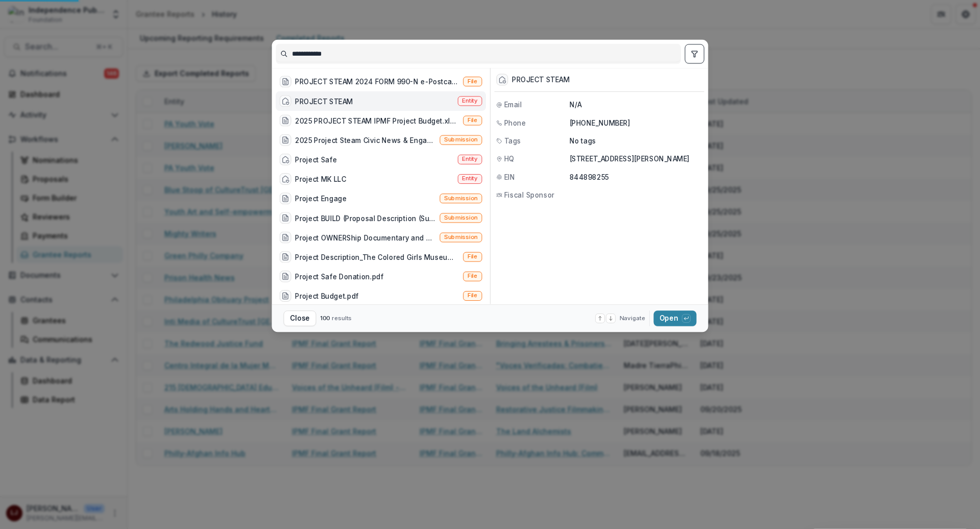 This screenshot has width=980, height=529. What do you see at coordinates (366, 140) in the screenshot?
I see `div: 2025 Project Steam Civic News & Engagement` at bounding box center [366, 140].